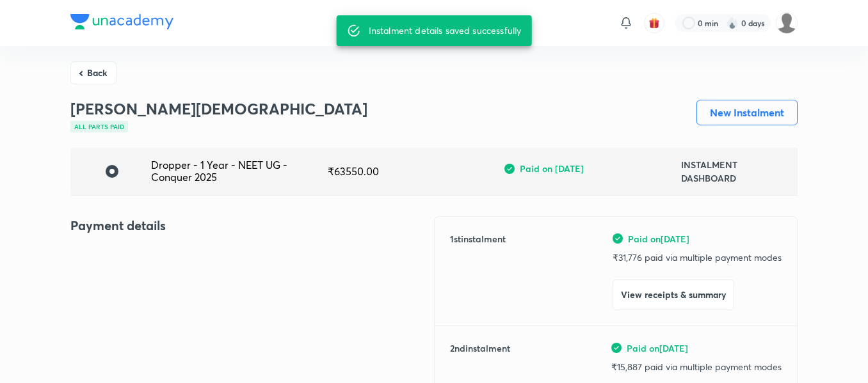 The width and height of the screenshot is (868, 383). I want to click on img: streak, so click(733, 23).